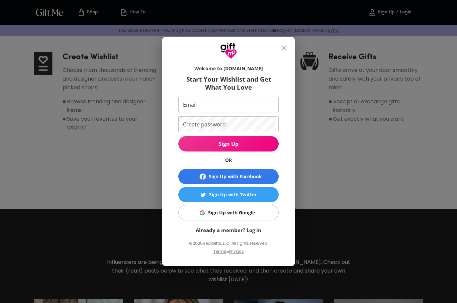 The image size is (457, 303). Describe the element at coordinates (233, 195) in the screenshot. I see `div: Sign Up with Twitter` at that location.